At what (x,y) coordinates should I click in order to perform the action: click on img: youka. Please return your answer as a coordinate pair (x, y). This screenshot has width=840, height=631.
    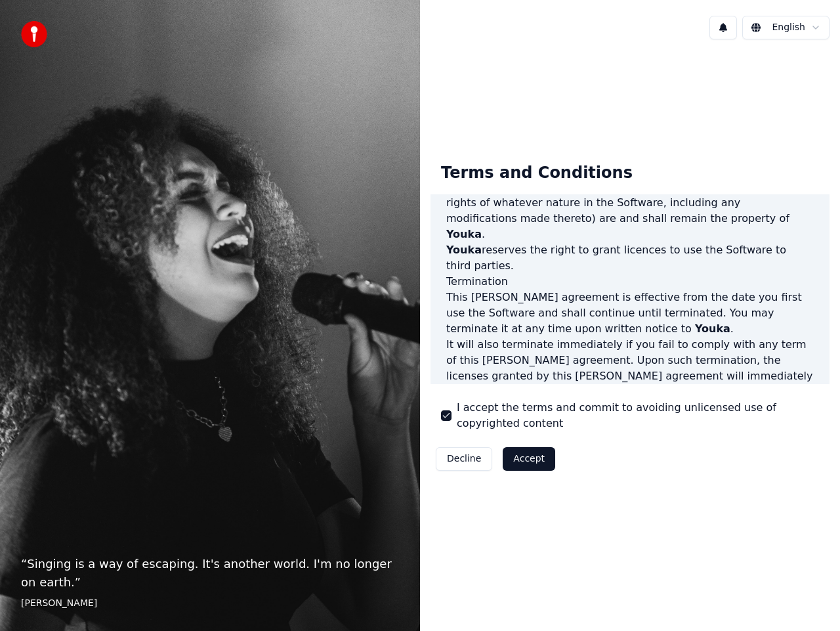
    Looking at the image, I should click on (34, 34).